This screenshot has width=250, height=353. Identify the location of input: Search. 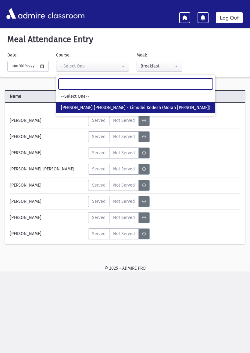
(136, 84).